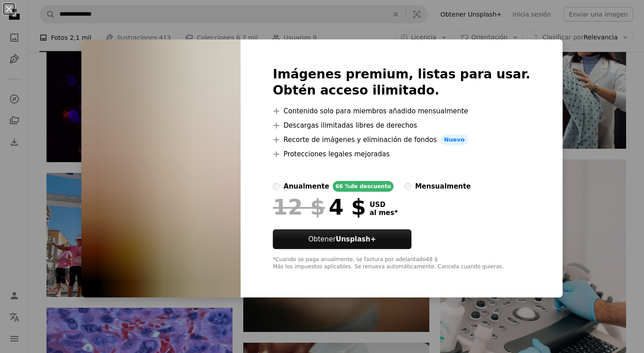 Image resolution: width=644 pixels, height=353 pixels. Describe the element at coordinates (402, 125) in the screenshot. I see `li: Descargas ilimitadas libres de derechos` at that location.